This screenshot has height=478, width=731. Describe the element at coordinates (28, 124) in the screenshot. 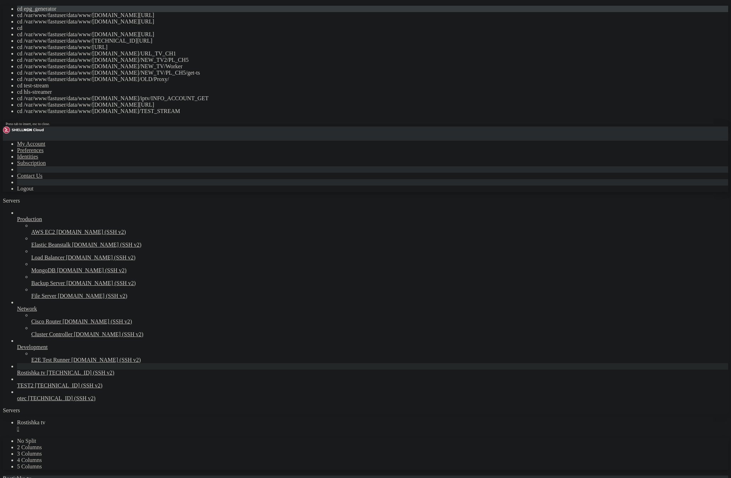

I see `span: Press tab to insert, esc to close.` at that location.